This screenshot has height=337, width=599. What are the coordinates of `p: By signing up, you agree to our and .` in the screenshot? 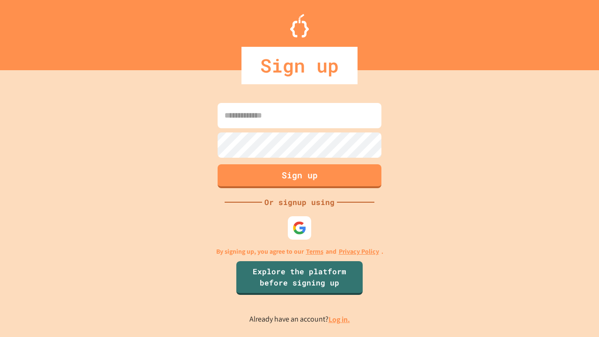 It's located at (299, 251).